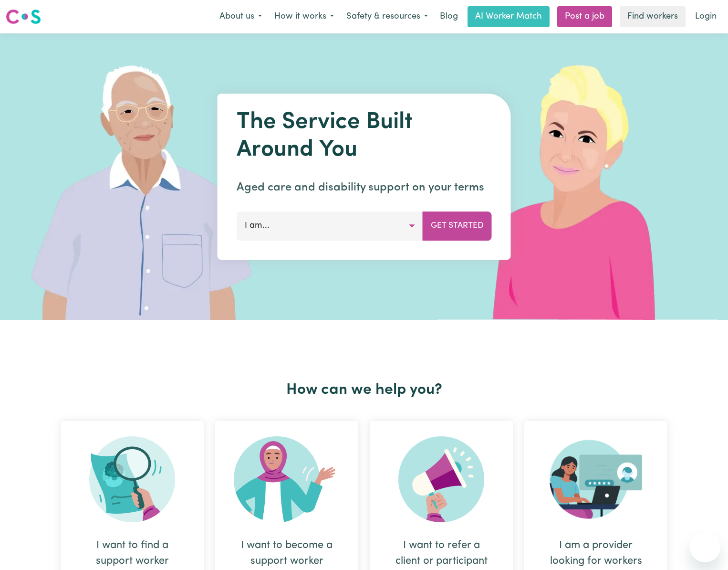 The image size is (728, 570). Describe the element at coordinates (596, 479) in the screenshot. I see `img: Provider` at that location.